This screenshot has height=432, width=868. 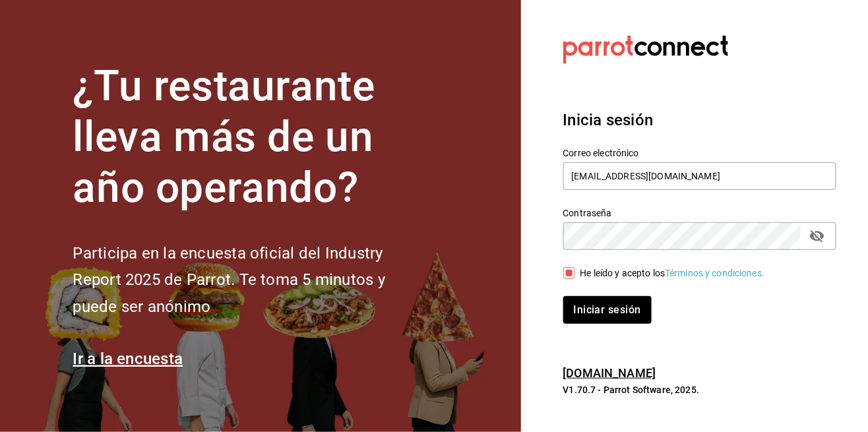 I want to click on button: Iniciar sesión, so click(x=608, y=310).